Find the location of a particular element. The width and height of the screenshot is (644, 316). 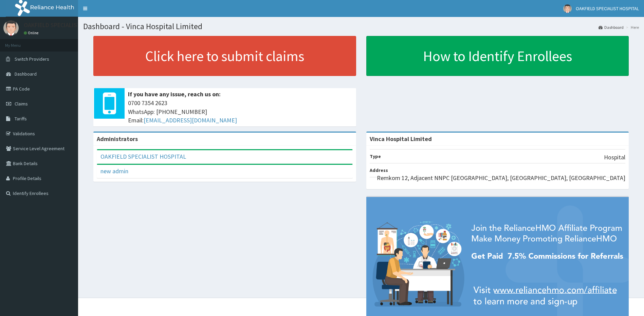

p: OAKFIELD SPECIALIST HOSPITAL is located at coordinates (66, 25).